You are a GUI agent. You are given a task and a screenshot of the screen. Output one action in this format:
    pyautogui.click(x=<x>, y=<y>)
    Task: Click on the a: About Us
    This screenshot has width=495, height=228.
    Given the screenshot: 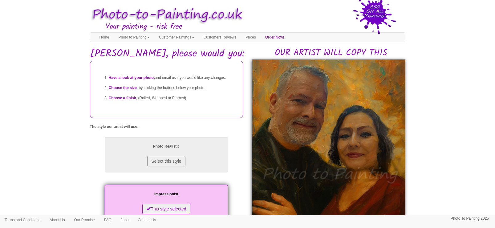 What is the action you would take?
    pyautogui.click(x=57, y=220)
    